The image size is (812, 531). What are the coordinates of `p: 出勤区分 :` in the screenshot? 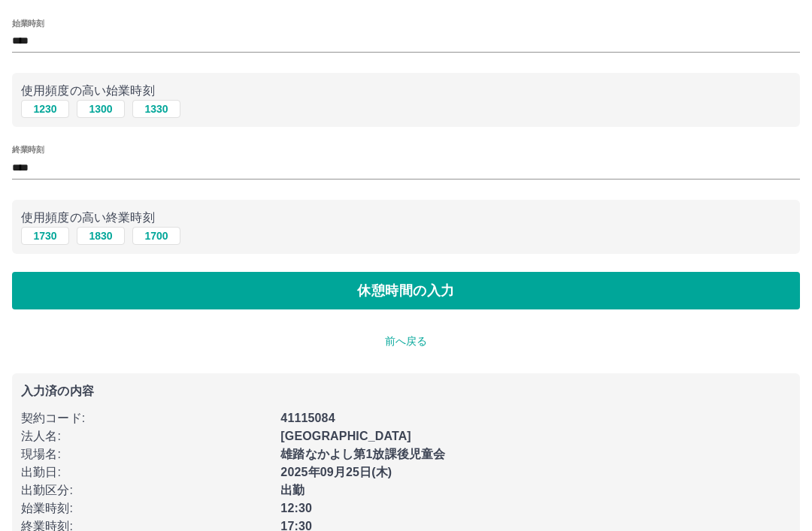 It's located at (146, 490).